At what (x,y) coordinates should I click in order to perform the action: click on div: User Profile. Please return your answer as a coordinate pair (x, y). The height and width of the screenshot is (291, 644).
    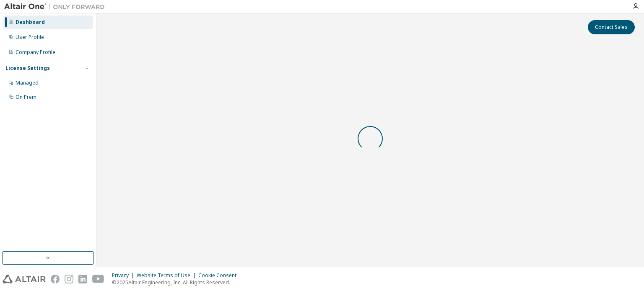
    Looking at the image, I should click on (29, 38).